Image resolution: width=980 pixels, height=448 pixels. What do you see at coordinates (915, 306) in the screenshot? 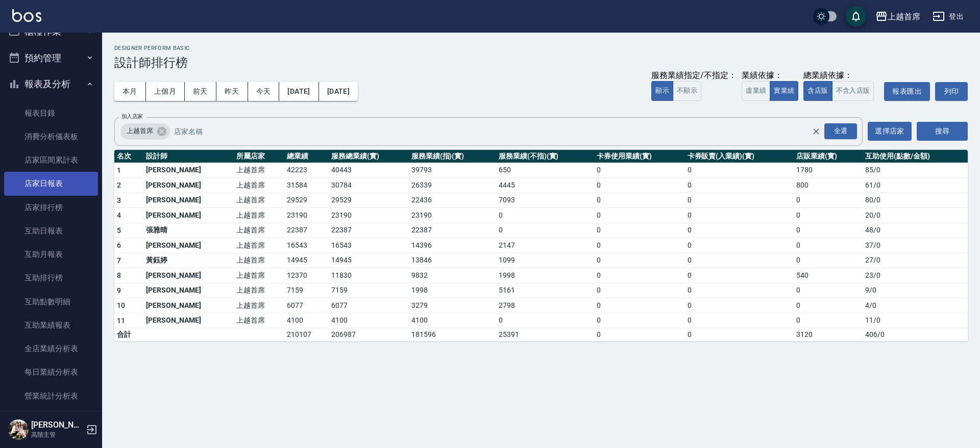
I see `td: 4 / 0` at bounding box center [915, 306].